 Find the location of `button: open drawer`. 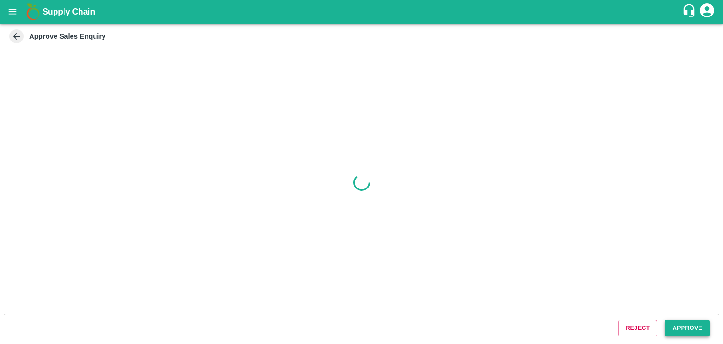

button: open drawer is located at coordinates (13, 12).